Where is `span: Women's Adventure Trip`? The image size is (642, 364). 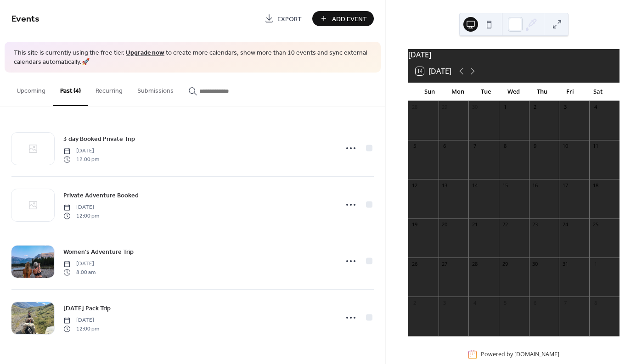
span: Women's Adventure Trip is located at coordinates (98, 252).